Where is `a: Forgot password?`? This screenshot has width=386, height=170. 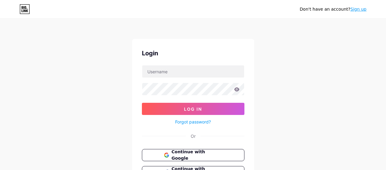
a: Forgot password? is located at coordinates (193, 122).